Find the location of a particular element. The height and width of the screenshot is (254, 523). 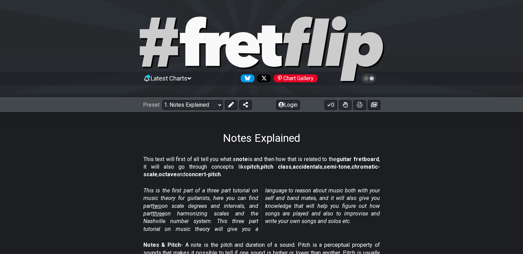

button: Share Preset is located at coordinates (245, 105).